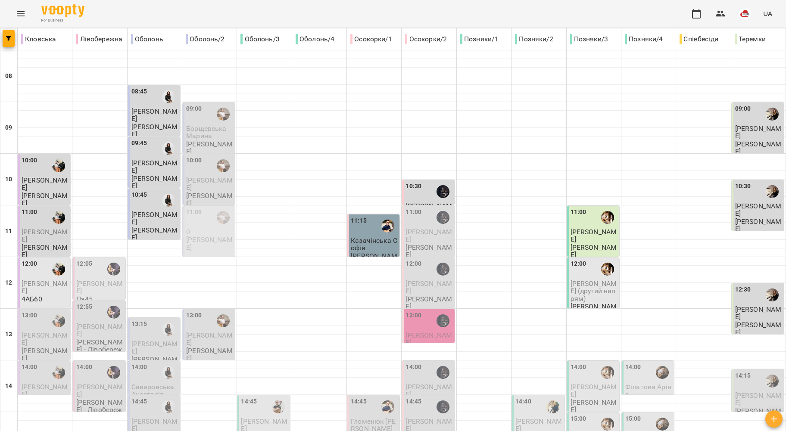 This screenshot has width=786, height=431. Describe the element at coordinates (9, 283) in the screenshot. I see `h6: 12` at that location.